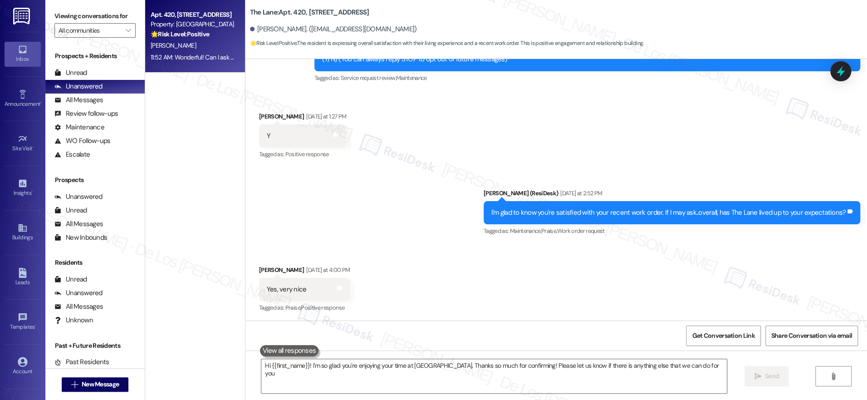  Describe the element at coordinates (812, 335) in the screenshot. I see `button: Share Conversation via email` at that location.